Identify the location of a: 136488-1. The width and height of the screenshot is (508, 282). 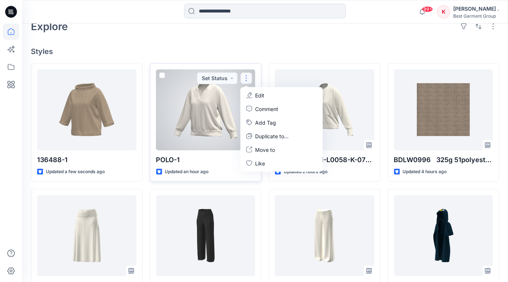
(87, 110).